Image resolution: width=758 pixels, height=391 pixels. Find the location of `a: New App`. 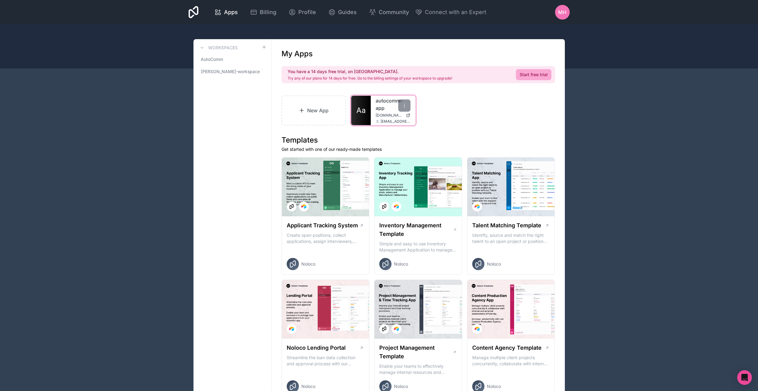

a: New App is located at coordinates (314, 110).